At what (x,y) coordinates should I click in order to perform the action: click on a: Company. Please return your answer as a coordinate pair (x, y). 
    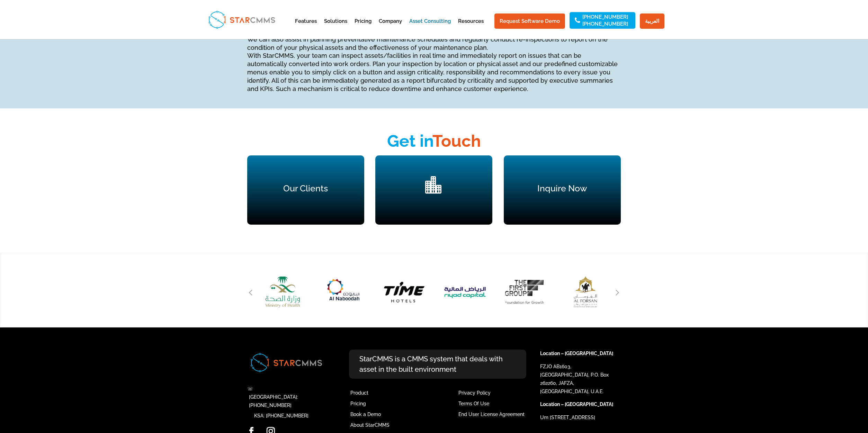
    Looking at the image, I should click on (390, 27).